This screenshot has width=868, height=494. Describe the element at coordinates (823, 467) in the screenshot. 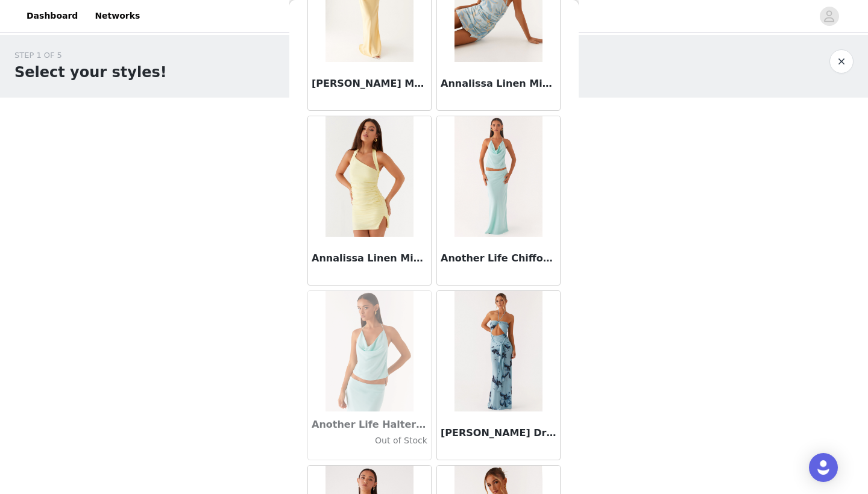

I see `div: Open Intercom Messenger` at that location.